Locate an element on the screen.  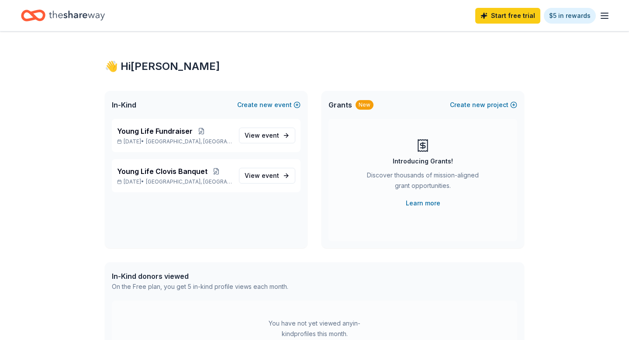
span: Young Life Fundraiser is located at coordinates (155, 131).